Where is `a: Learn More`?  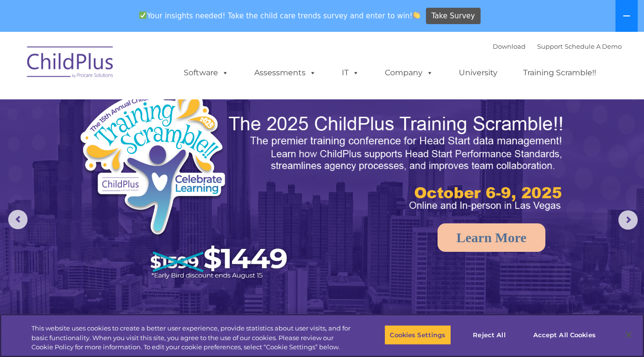
a: Learn More is located at coordinates (491, 238).